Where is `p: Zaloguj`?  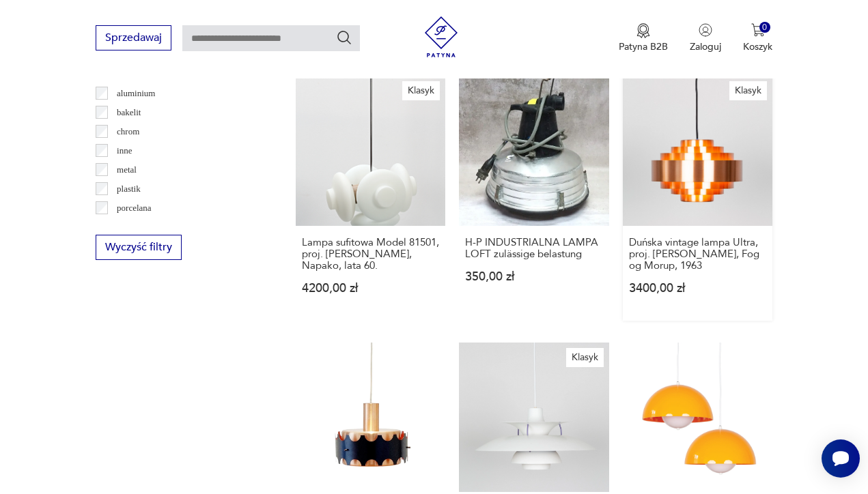
p: Zaloguj is located at coordinates (706, 47).